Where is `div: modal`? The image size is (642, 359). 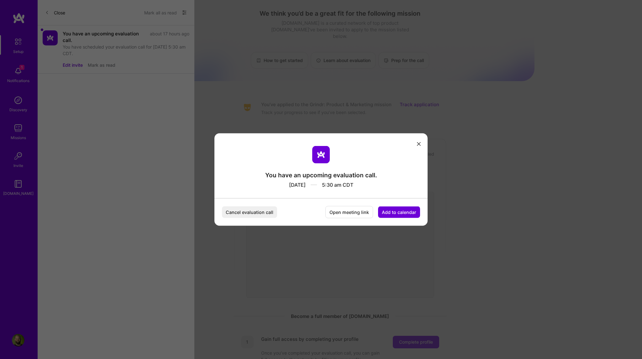 div: modal is located at coordinates (321, 180).